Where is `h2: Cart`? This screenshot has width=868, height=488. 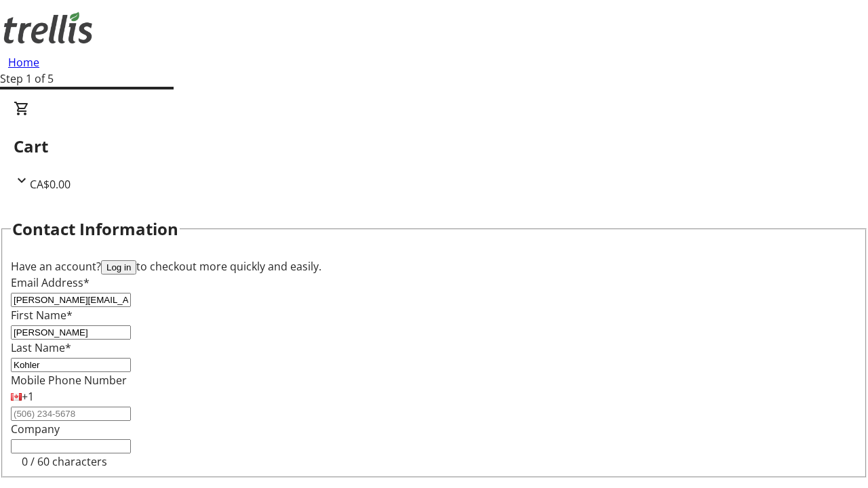
h2: Cart is located at coordinates (434, 146).